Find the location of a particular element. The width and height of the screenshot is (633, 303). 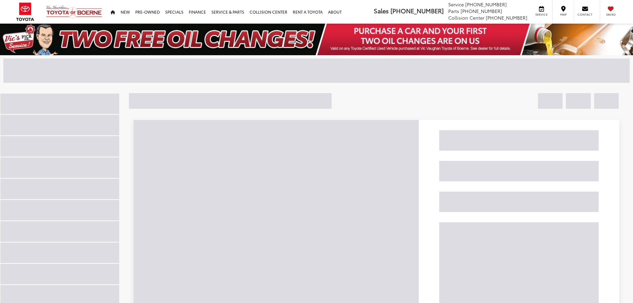

span: Collision Center is located at coordinates (466, 18).